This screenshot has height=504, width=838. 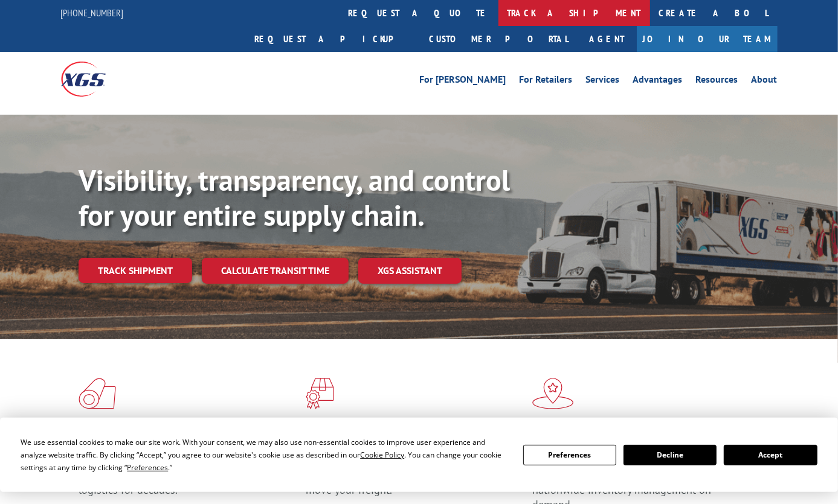 What do you see at coordinates (553, 394) in the screenshot?
I see `img: xgs-icon-flagship-distribution-model-red` at bounding box center [553, 394].